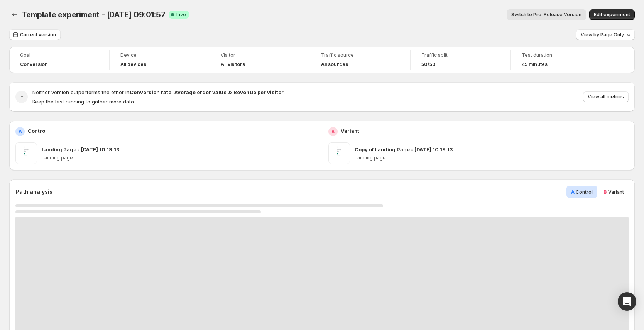  I want to click on span: Visitor, so click(260, 55).